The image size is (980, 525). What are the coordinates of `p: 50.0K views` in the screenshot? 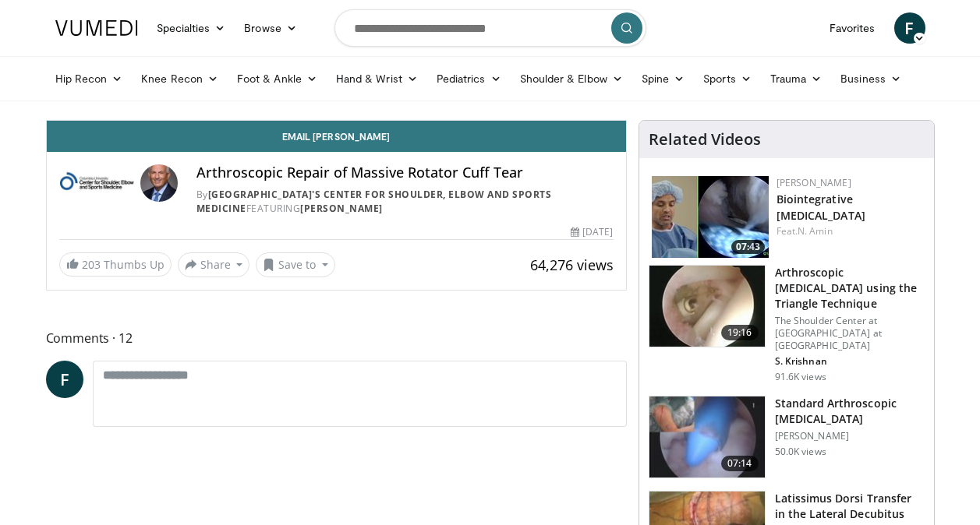 It's located at (800, 452).